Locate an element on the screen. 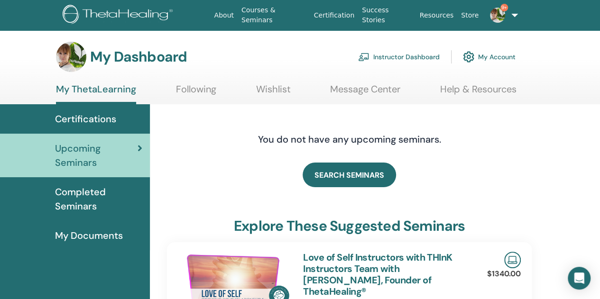 The height and width of the screenshot is (299, 600). span: Completed Seminars is located at coordinates (99, 199).